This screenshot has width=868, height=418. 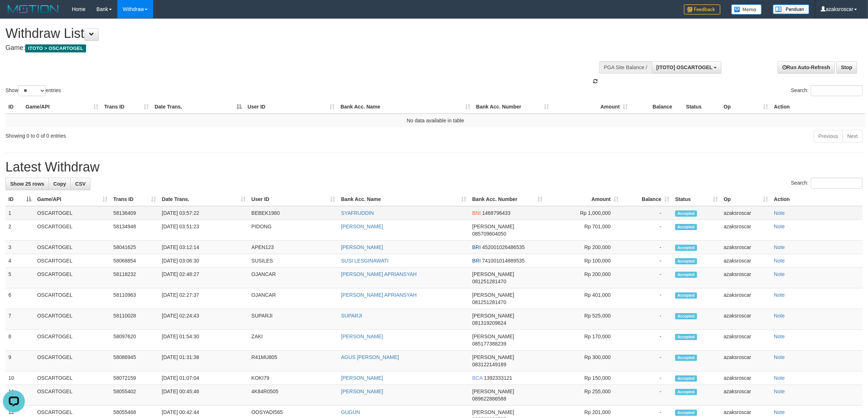 I want to click on td: Rp 255,000, so click(x=583, y=395).